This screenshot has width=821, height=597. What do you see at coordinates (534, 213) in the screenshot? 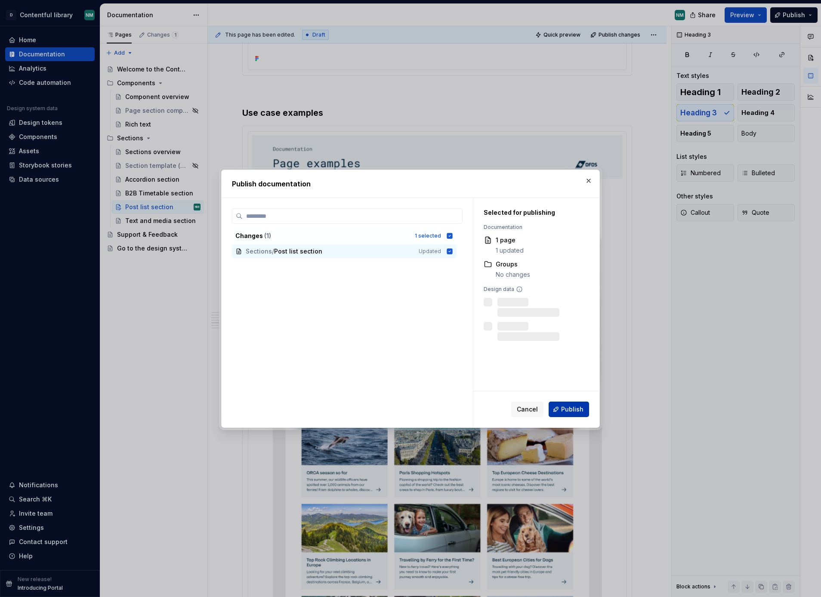
I see `div: Selected for publishing` at bounding box center [534, 213].